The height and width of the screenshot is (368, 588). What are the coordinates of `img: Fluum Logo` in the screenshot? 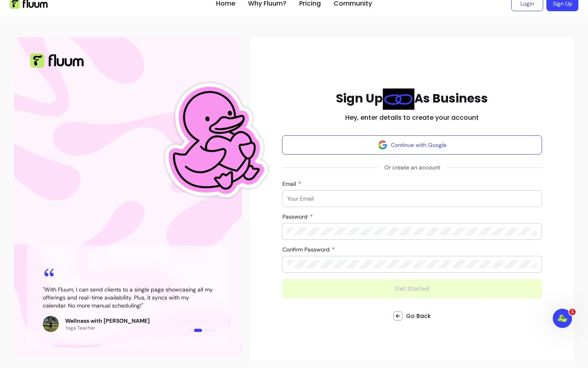 It's located at (57, 61).